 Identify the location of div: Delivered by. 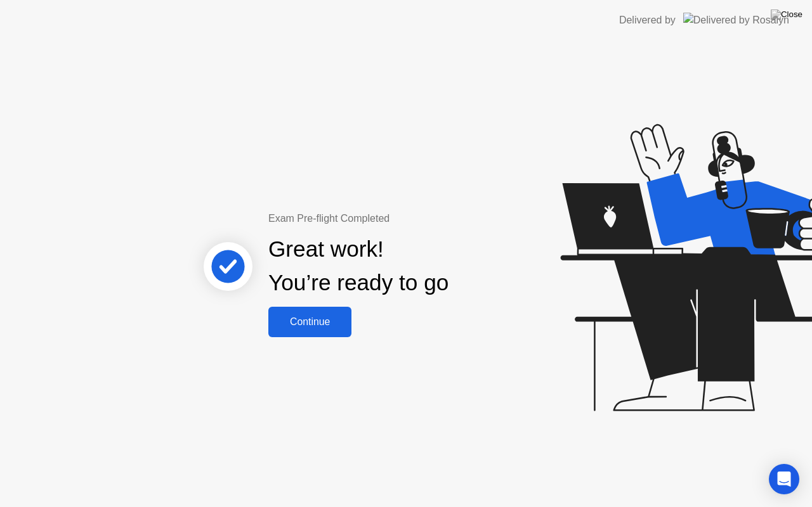
(647, 20).